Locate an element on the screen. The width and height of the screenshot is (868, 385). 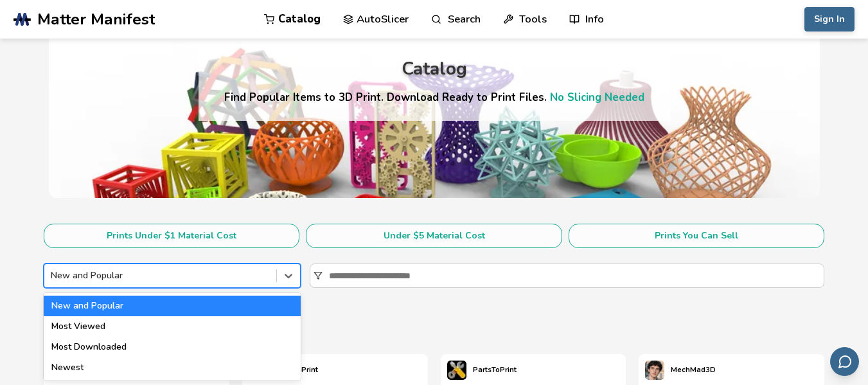
div: Most Downloaded is located at coordinates (172, 346).